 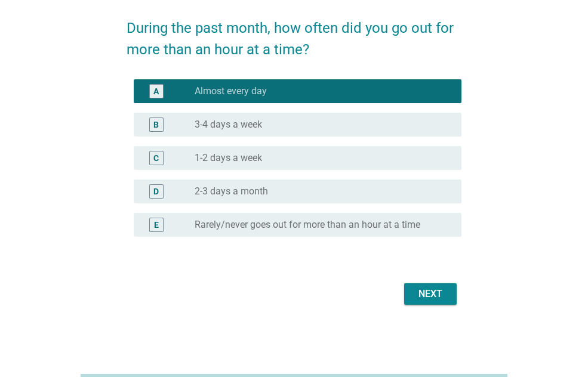 What do you see at coordinates (228, 158) in the screenshot?
I see `label: 1-2 days a week` at bounding box center [228, 158].